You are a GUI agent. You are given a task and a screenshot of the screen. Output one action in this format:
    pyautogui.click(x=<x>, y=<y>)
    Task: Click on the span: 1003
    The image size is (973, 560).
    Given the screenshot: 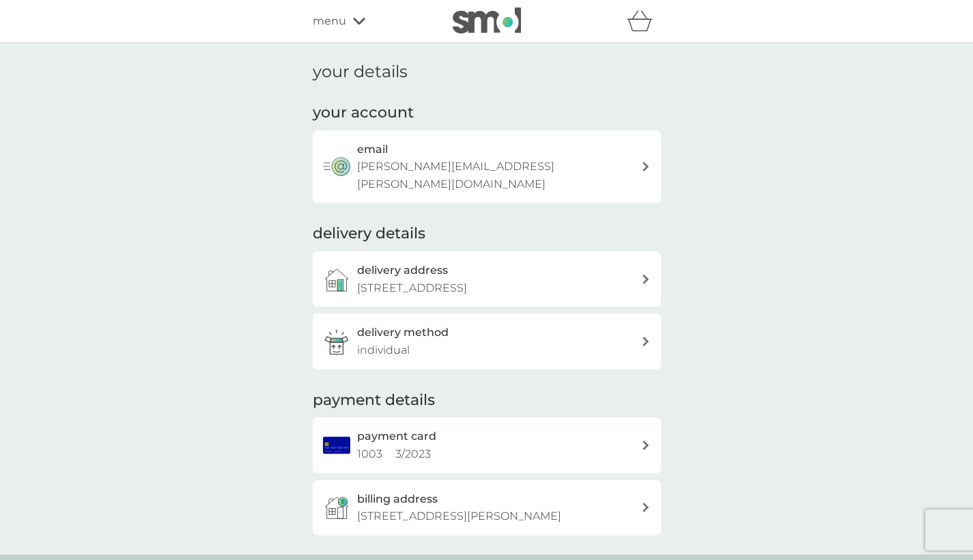 What is the action you would take?
    pyautogui.click(x=369, y=453)
    